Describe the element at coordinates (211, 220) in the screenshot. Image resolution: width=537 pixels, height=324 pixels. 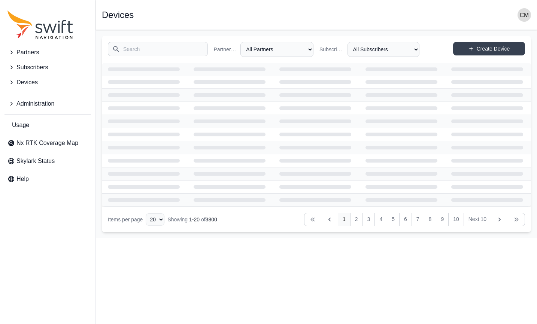
I see `span: 3800` at that location.